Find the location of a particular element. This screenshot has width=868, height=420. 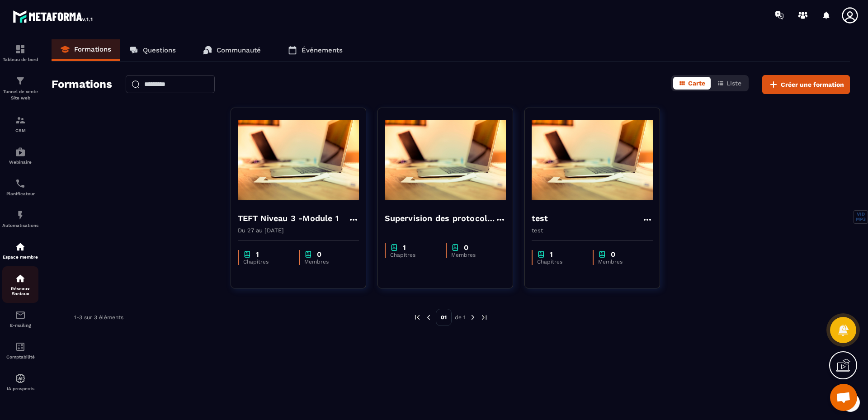

a: automationsautomationsEspace membre is located at coordinates (20, 250).